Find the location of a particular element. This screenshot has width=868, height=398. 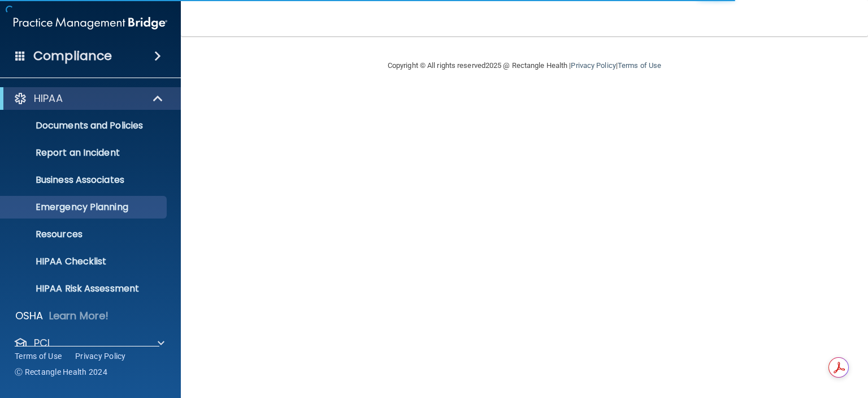

p: HIPAA is located at coordinates (48, 98).